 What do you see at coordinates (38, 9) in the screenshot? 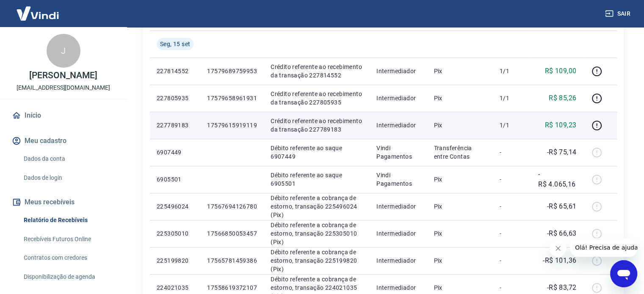
I see `span: Olá! Precisa de ajuda?` at bounding box center [38, 9].